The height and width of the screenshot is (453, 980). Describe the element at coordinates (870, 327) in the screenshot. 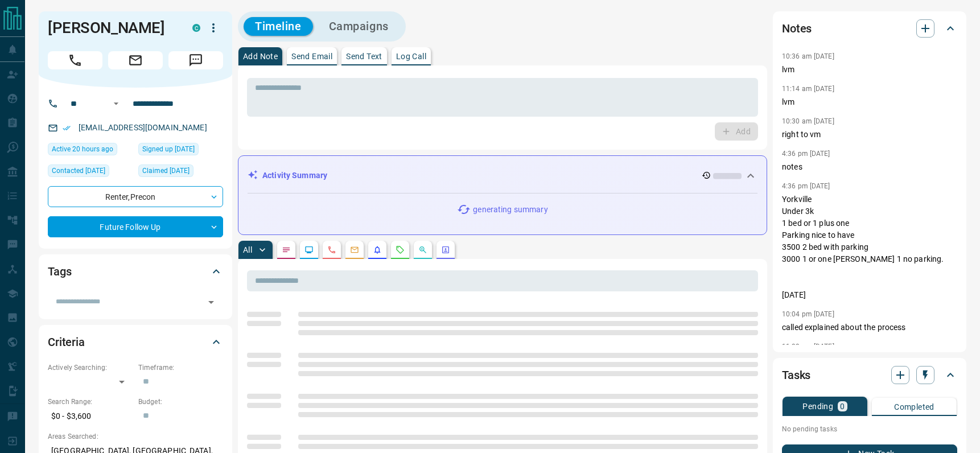

I see `p: called explained about the process` at that location.